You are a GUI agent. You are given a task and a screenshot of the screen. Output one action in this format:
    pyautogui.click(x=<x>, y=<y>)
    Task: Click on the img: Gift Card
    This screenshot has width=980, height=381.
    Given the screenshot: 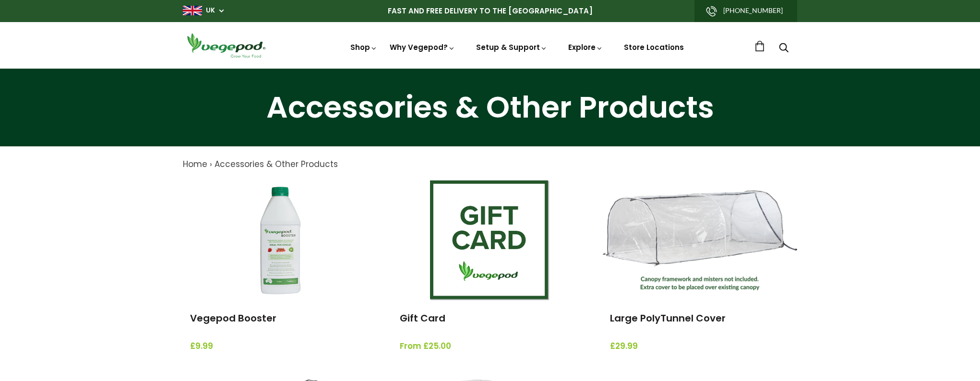 What is the action you would take?
    pyautogui.click(x=490, y=241)
    